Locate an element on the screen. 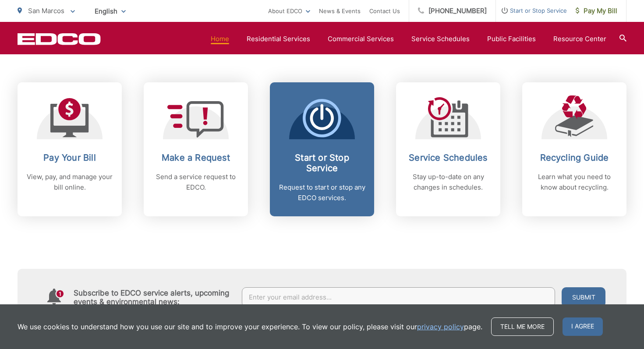 The width and height of the screenshot is (644, 349). a: Commercial Services is located at coordinates (361, 39).